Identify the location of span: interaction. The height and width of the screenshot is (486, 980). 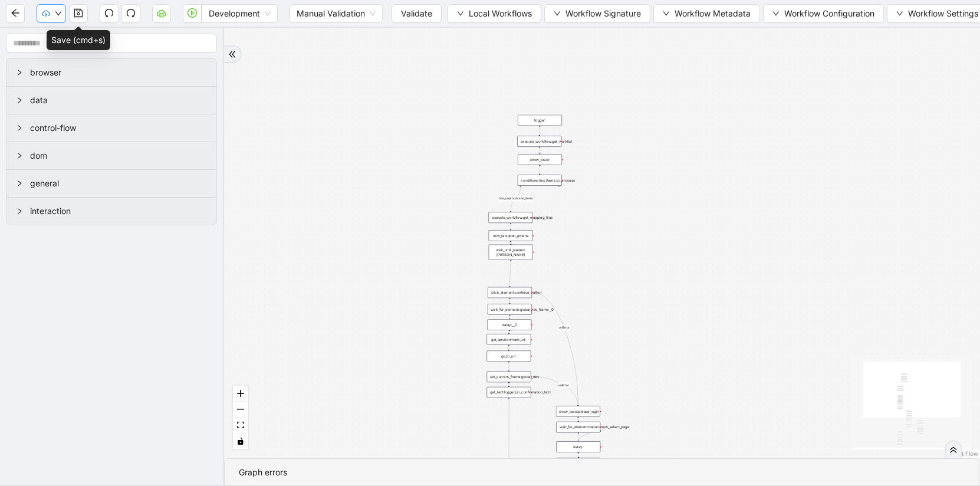
(119, 211).